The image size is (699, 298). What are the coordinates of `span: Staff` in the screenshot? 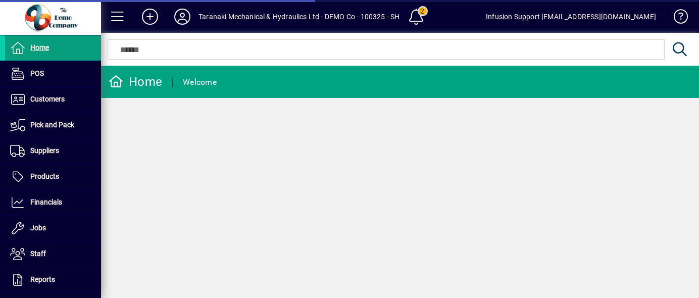 It's located at (38, 254).